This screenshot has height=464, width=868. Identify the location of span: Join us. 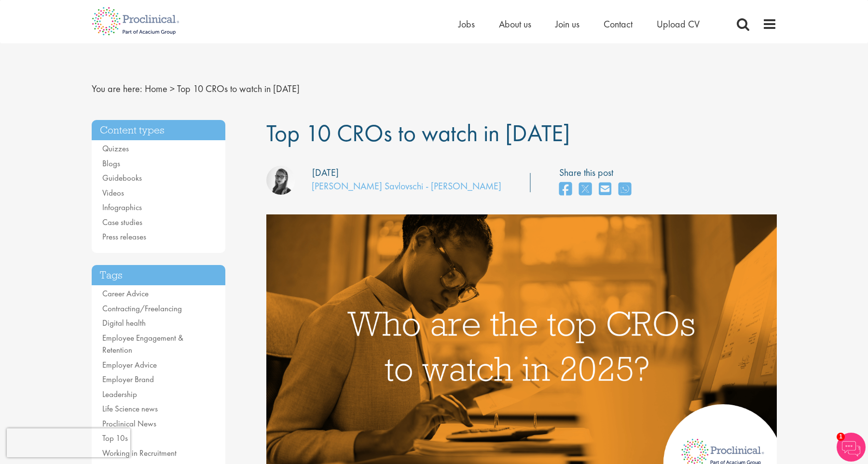
(567, 24).